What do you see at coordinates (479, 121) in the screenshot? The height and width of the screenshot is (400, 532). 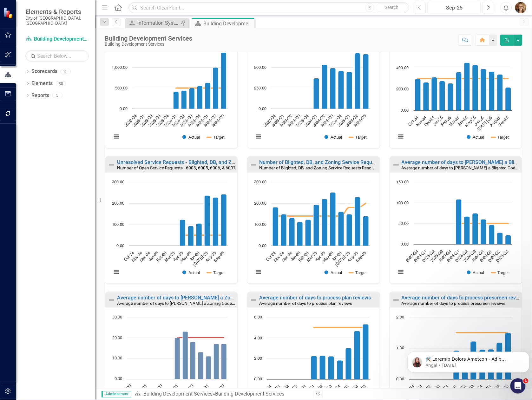 I see `text: Jun-25` at bounding box center [479, 121].